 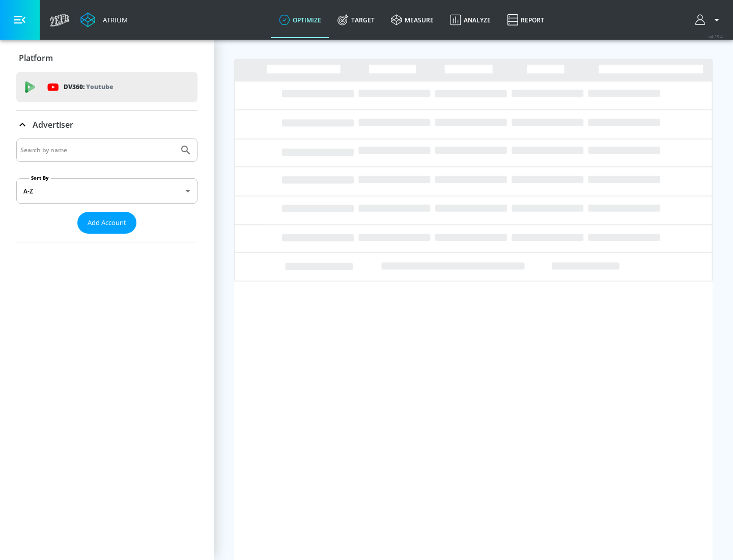 What do you see at coordinates (412, 20) in the screenshot?
I see `a: measure` at bounding box center [412, 20].